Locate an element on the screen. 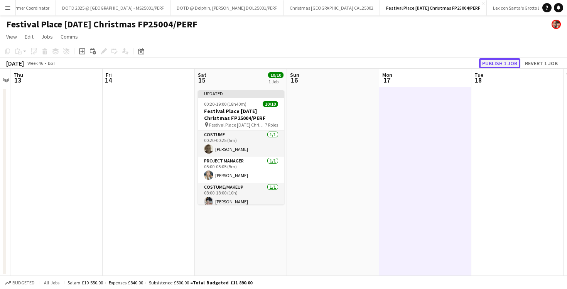  span: Fri is located at coordinates (109, 75).